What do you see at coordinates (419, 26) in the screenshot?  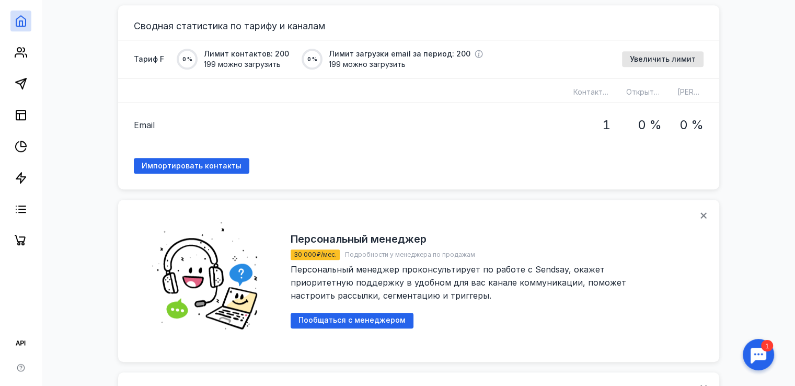 I see `h3: Сводная статистика по тарифу и каналам` at bounding box center [419, 26].